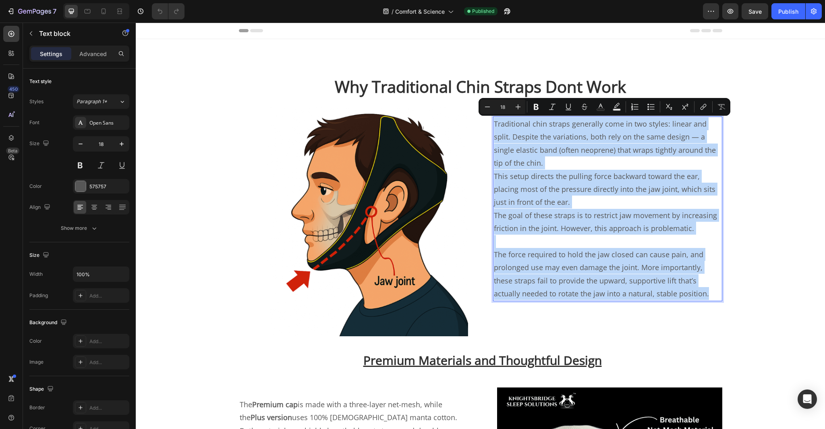 The width and height of the screenshot is (825, 429). What do you see at coordinates (51, 54) in the screenshot?
I see `p: Settings` at bounding box center [51, 54].